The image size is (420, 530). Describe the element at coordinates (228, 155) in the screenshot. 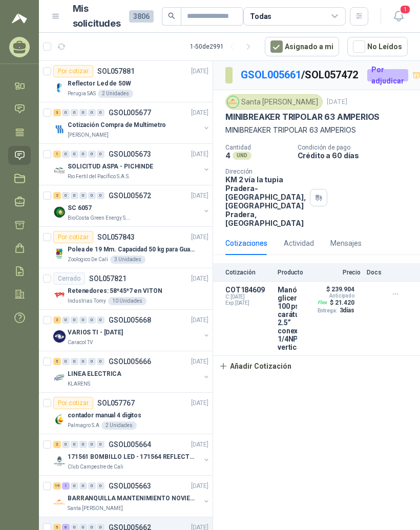

I see `p: 4` at that location.